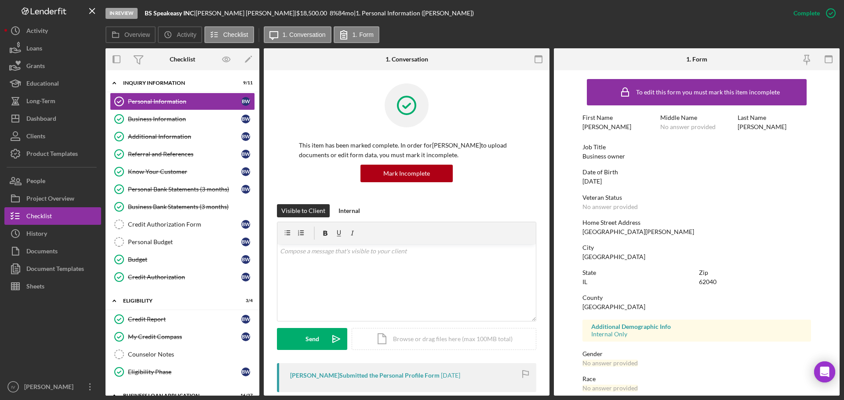 Image resolution: width=844 pixels, height=400 pixels. Describe the element at coordinates (182, 137) in the screenshot. I see `a: Additional InformationBW` at that location.